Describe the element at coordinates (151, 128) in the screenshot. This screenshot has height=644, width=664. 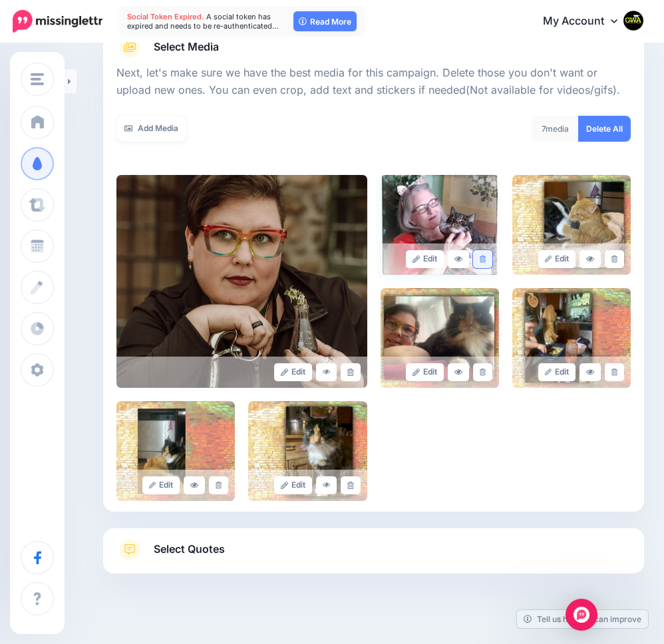
I see `a: Add Media` at that location.